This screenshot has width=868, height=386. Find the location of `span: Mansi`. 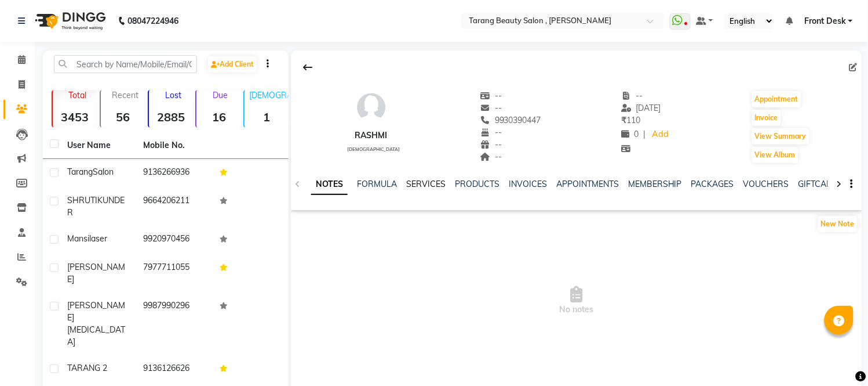

span: Mansi is located at coordinates (78, 238).